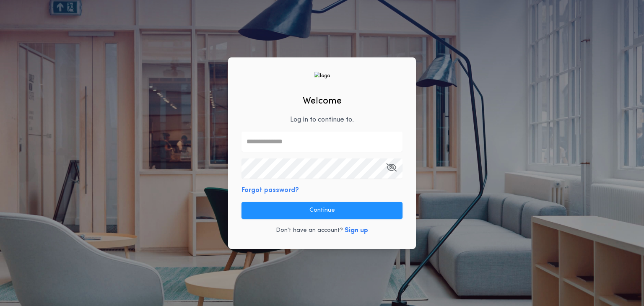  Describe the element at coordinates (270, 190) in the screenshot. I see `button: Forgot password?` at that location.